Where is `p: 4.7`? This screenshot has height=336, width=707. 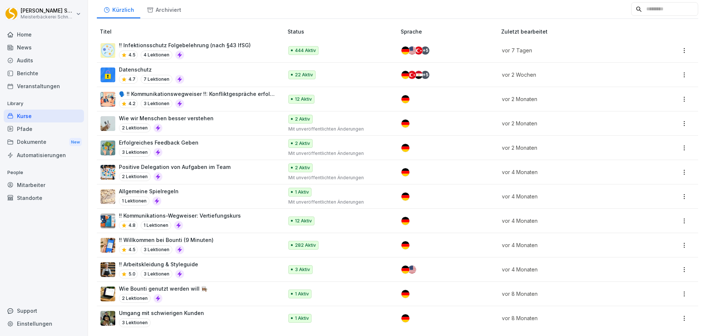 p: 4.7 is located at coordinates (132, 79).